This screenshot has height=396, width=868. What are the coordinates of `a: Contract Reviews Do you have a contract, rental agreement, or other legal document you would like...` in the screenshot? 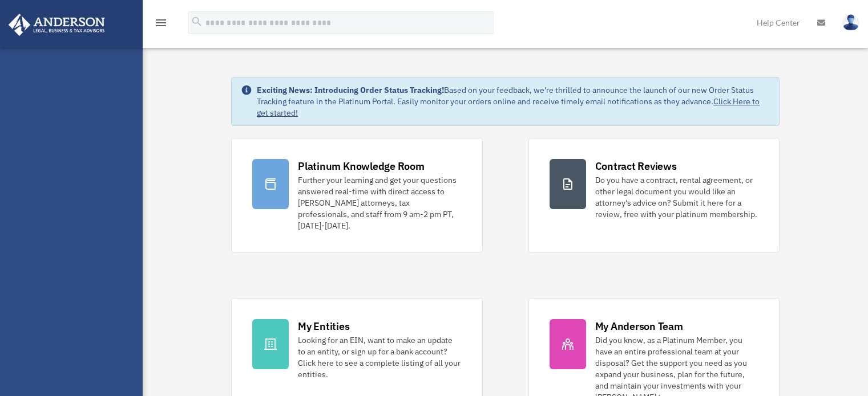 It's located at (654, 195).